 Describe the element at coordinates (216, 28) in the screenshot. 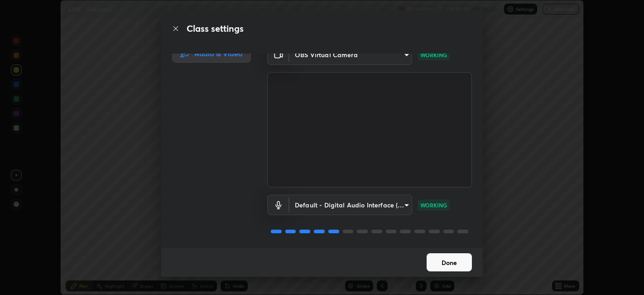

I see `h2: Class settings` at that location.